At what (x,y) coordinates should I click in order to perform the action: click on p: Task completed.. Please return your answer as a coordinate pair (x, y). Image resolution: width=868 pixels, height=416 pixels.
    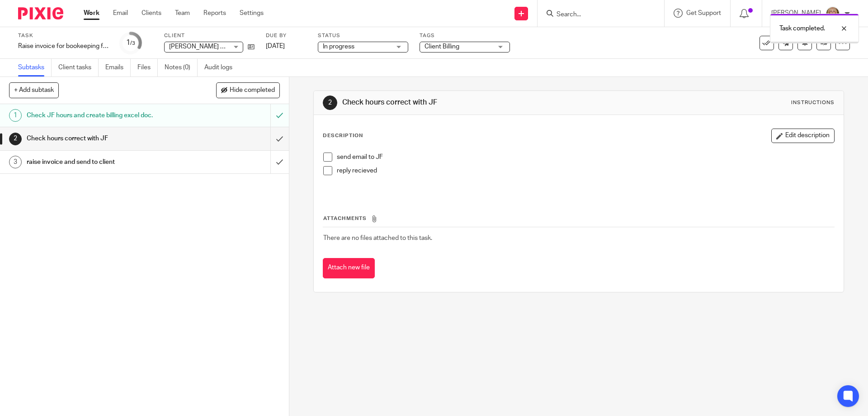
    Looking at the image, I should click on (803, 28).